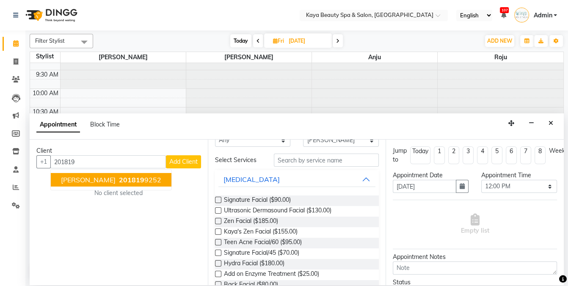  What do you see at coordinates (511, 155) in the screenshot?
I see `li: 6` at bounding box center [511, 155].